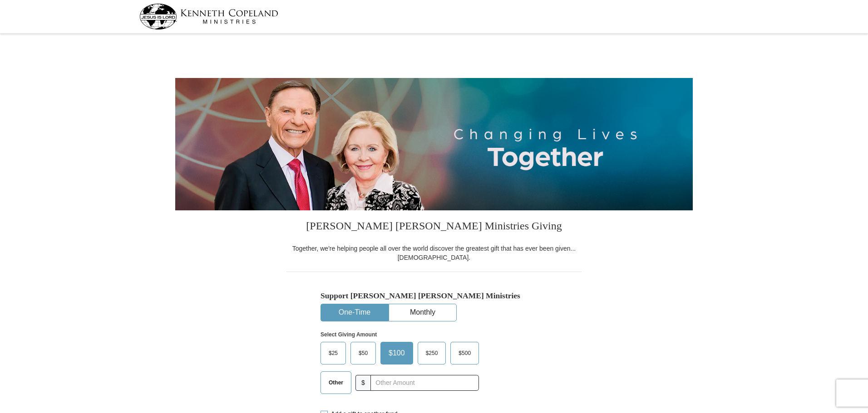 The image size is (868, 413). What do you see at coordinates (464, 353) in the screenshot?
I see `span: $500` at bounding box center [464, 353].